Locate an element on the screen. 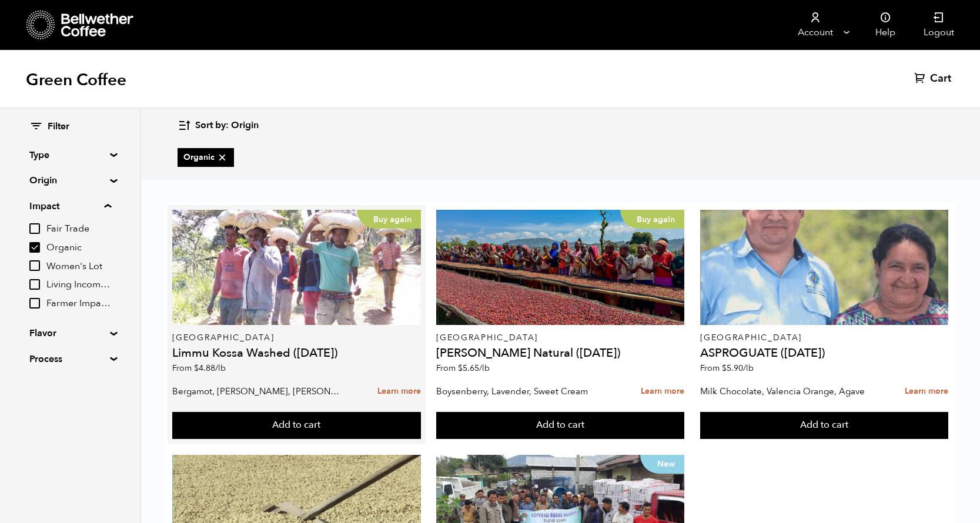  bdi: 5.65 is located at coordinates (474, 368).